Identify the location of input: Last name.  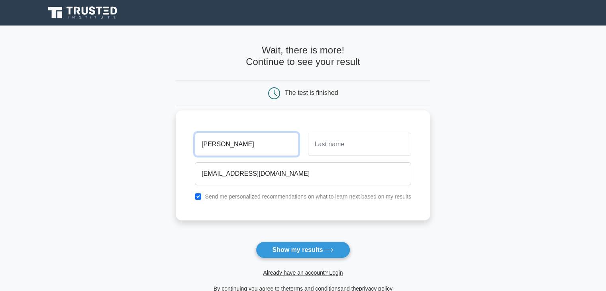
(359, 144).